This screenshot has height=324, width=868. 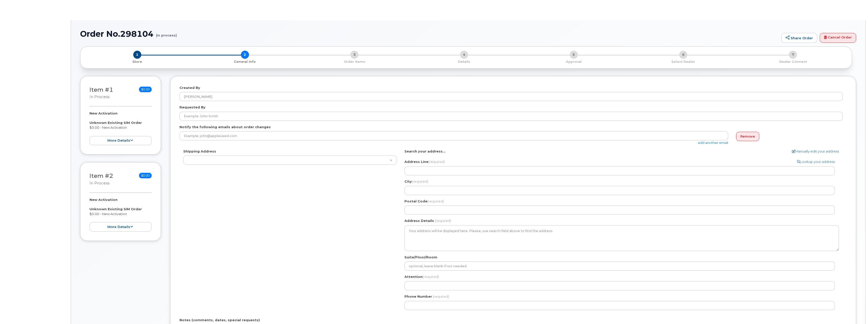 I want to click on a: 1 Store, so click(x=137, y=61).